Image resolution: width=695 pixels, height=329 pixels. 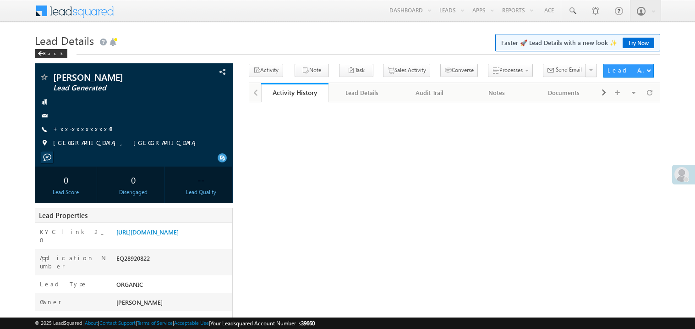 What do you see at coordinates (312, 70) in the screenshot?
I see `button: Note` at bounding box center [312, 70].